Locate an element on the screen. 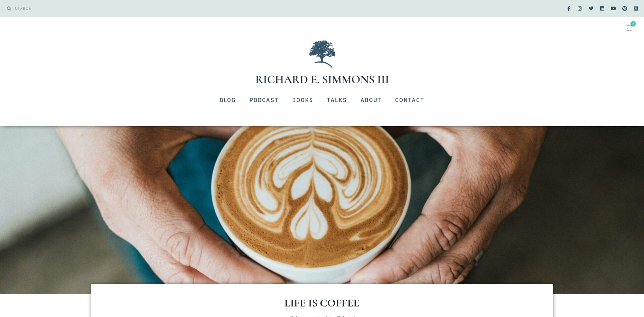 The image size is (644, 317). h1: Life is Coffee is located at coordinates (322, 303).